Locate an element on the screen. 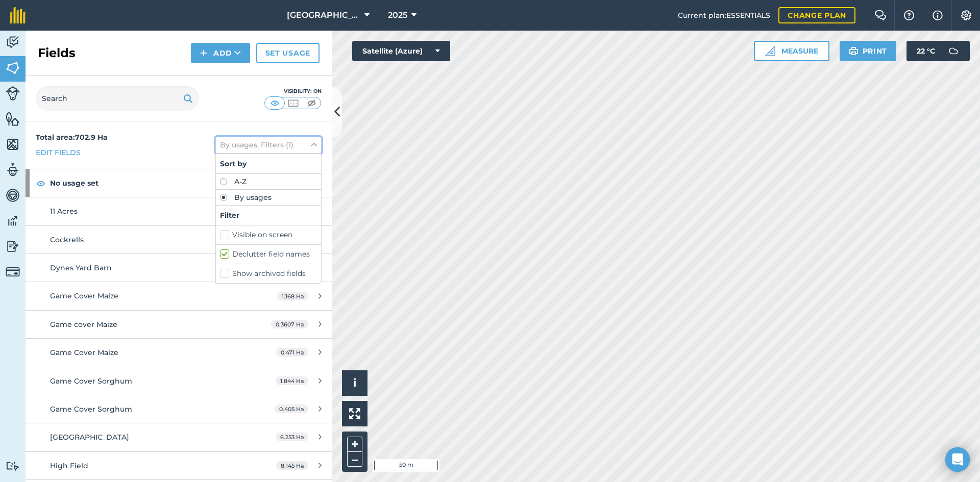 Image resolution: width=980 pixels, height=482 pixels. span: 6.253 Ha is located at coordinates (292, 437).